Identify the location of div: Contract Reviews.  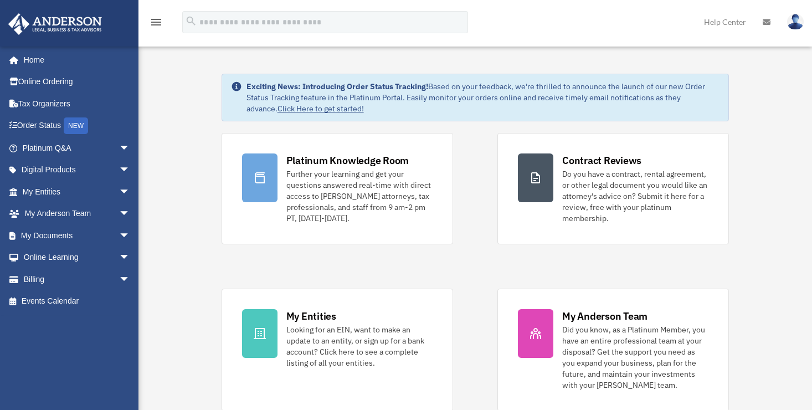
(601, 160).